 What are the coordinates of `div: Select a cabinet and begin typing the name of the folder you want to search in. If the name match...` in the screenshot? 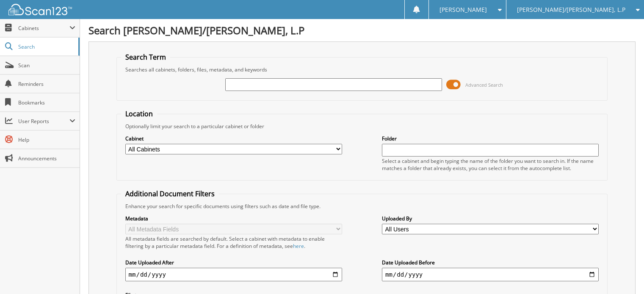 It's located at (490, 165).